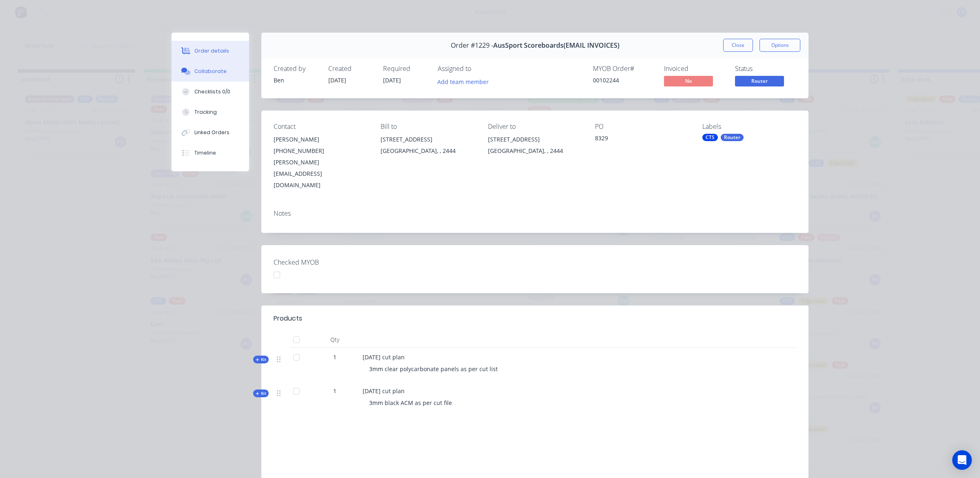 The image size is (980, 478). I want to click on div: Bill to, so click(428, 126).